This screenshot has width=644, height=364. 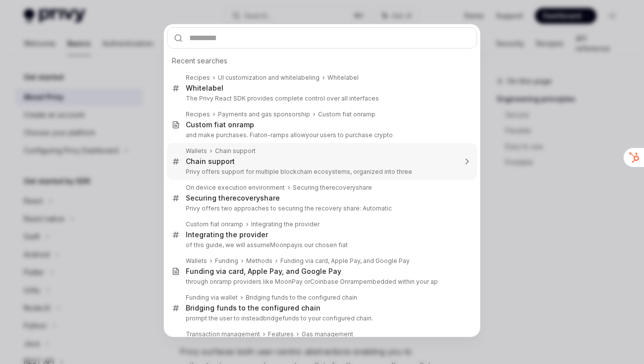 What do you see at coordinates (321, 282) in the screenshot?
I see `p: through onramp providers like MoonPay or embedded within your ap` at bounding box center [321, 282].